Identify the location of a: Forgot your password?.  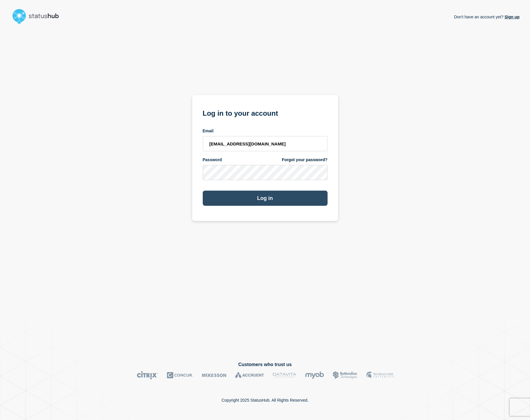
(305, 160).